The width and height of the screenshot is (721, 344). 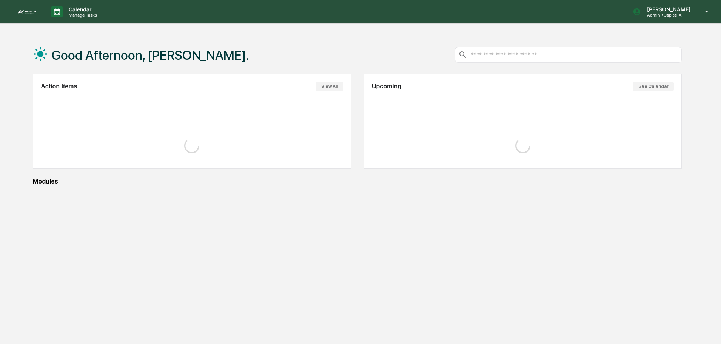 What do you see at coordinates (329, 86) in the screenshot?
I see `button: View All` at bounding box center [329, 86].